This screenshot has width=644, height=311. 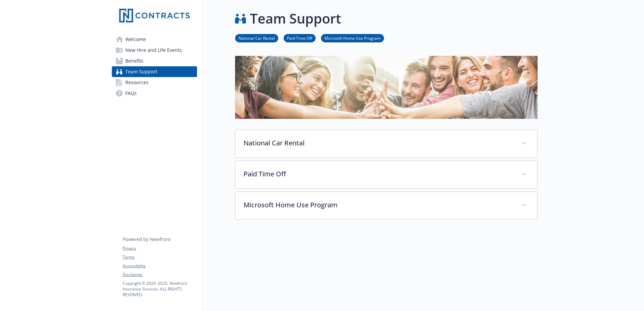 I want to click on a: Paid Time Off, so click(x=299, y=38).